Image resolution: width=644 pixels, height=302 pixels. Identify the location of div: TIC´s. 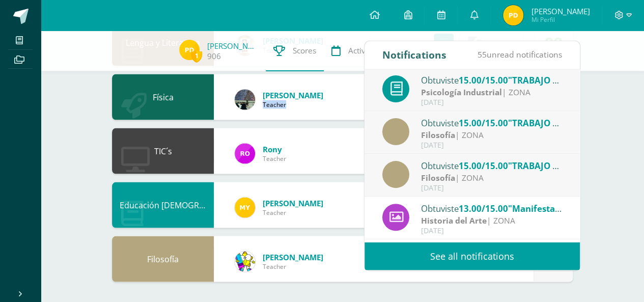
(163, 151).